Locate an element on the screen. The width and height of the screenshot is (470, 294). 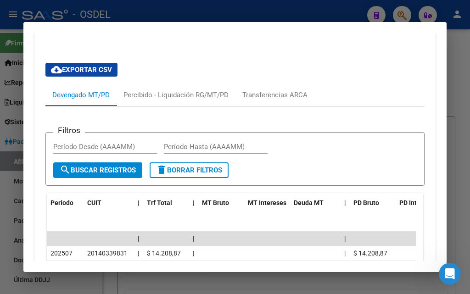
span: Exportar CSV is located at coordinates (81, 70).